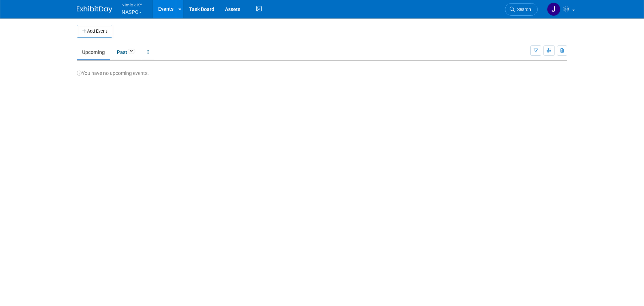  What do you see at coordinates (554, 9) in the screenshot?
I see `img: Jamie Dunn` at bounding box center [554, 9].